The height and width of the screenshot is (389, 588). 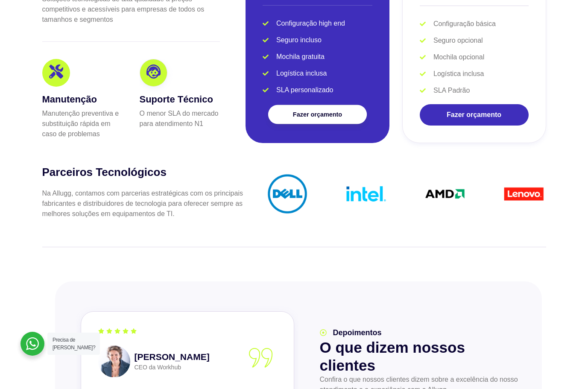 I want to click on h3: Suporte Técnico, so click(x=180, y=99).